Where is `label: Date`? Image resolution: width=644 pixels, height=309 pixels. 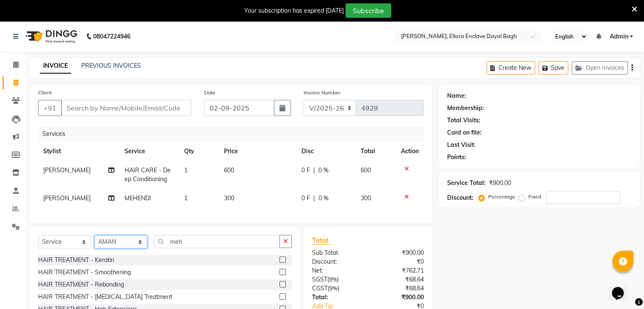
label: Date is located at coordinates (210, 93).